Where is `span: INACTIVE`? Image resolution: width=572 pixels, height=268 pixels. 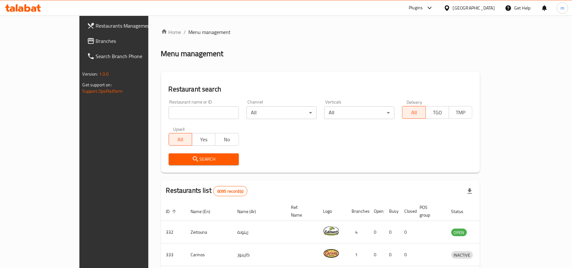
span: INACTIVE is located at coordinates (462, 255).